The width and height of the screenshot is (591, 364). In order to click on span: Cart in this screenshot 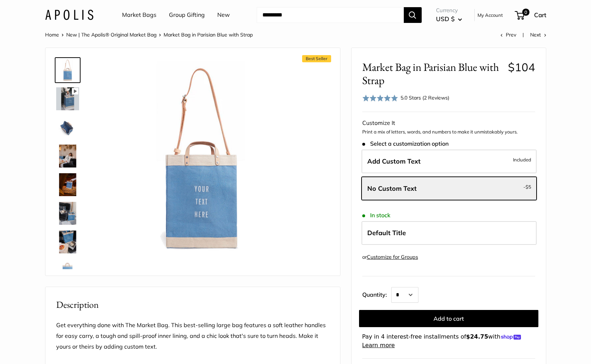, I will do `click(540, 15)`.